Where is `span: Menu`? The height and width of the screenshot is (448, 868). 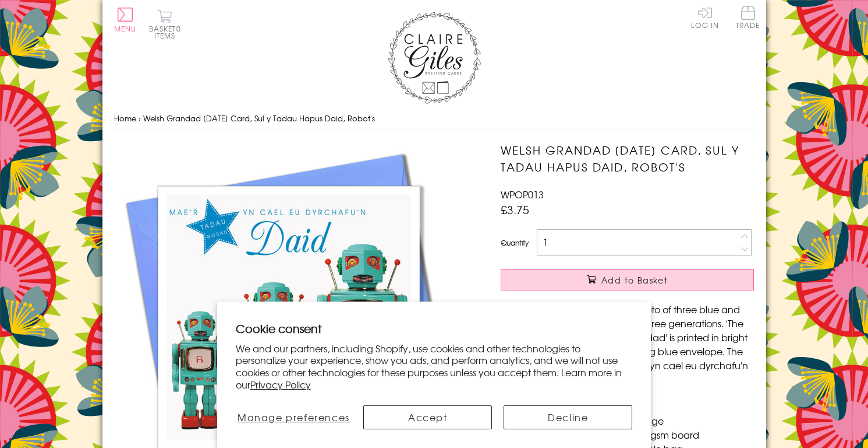 span: Menu is located at coordinates (125, 29).